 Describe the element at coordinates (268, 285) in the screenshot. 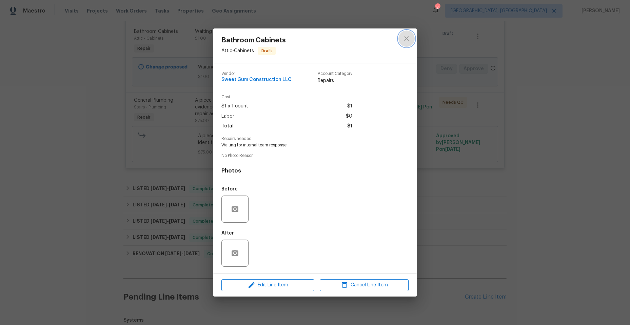

I see `button: Edit Line Item` at that location.